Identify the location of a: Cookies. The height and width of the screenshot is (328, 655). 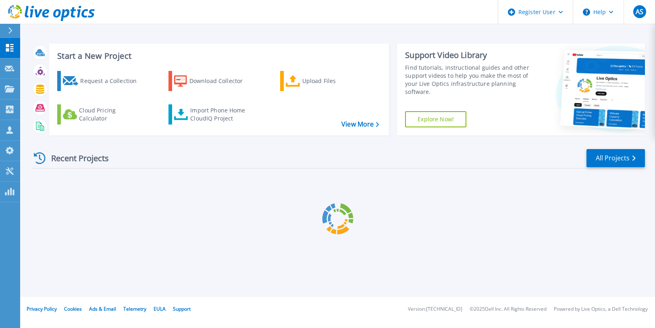
(73, 309).